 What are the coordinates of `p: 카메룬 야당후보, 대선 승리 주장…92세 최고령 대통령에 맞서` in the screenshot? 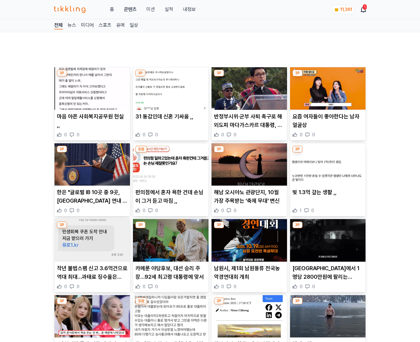 It's located at (171, 273).